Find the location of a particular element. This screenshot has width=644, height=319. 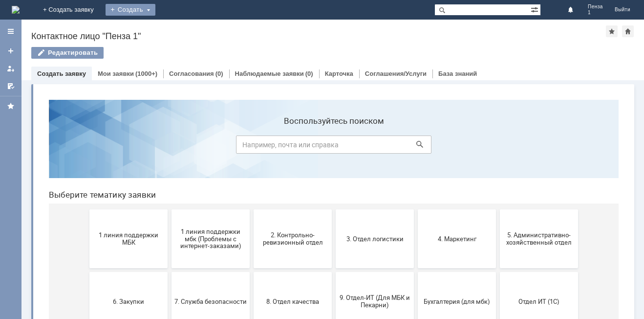

span: 8. Отдел качества is located at coordinates (252, 209).